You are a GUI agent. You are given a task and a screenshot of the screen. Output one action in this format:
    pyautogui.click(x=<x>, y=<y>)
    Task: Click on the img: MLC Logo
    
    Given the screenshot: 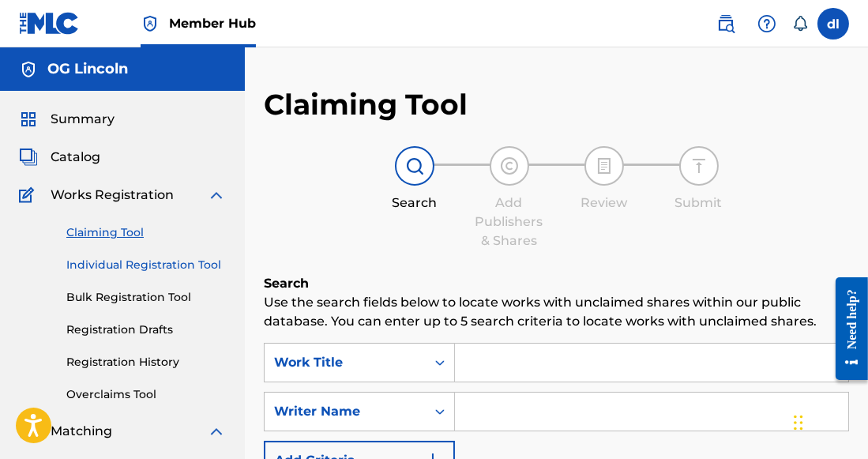 What is the action you would take?
    pyautogui.click(x=49, y=23)
    